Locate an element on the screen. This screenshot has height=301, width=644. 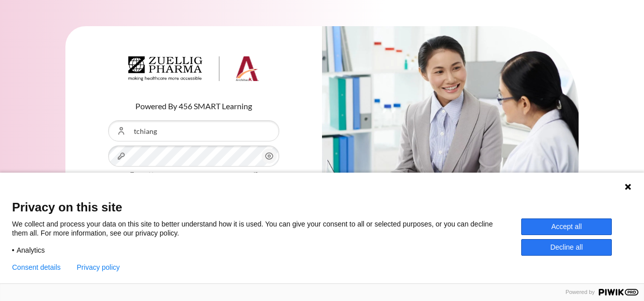
a: Architeck is located at coordinates (194, 71).